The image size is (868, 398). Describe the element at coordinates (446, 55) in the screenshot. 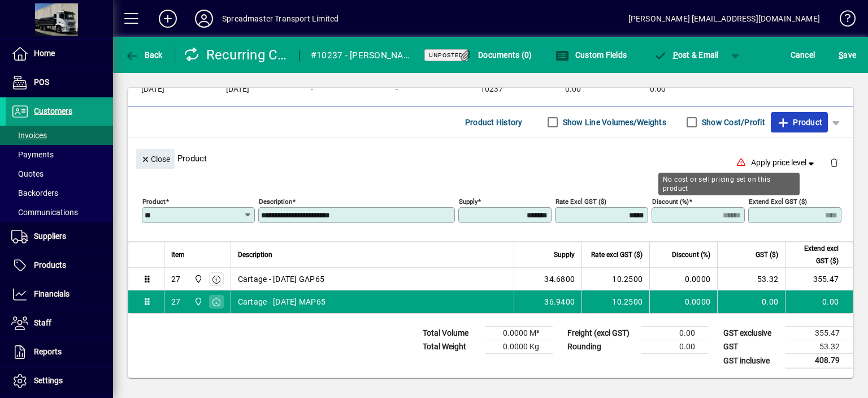

I see `span: Unposted` at that location.